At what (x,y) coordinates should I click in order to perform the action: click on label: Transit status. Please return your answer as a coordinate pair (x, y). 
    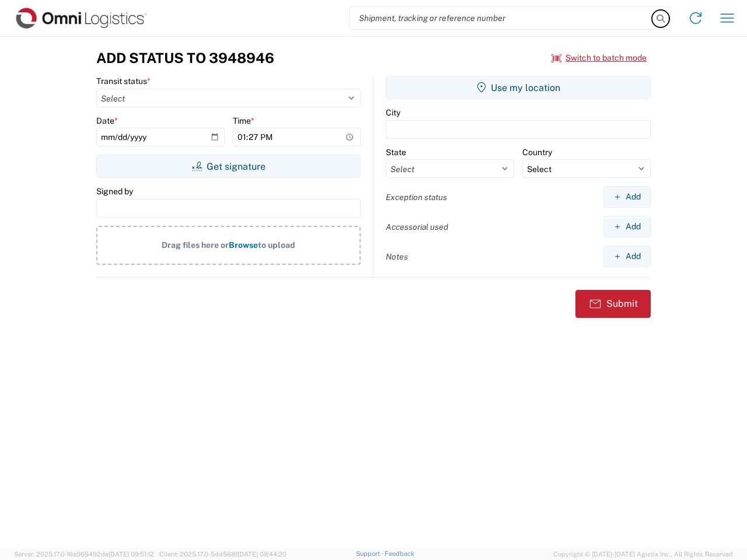
    Looking at the image, I should click on (123, 81).